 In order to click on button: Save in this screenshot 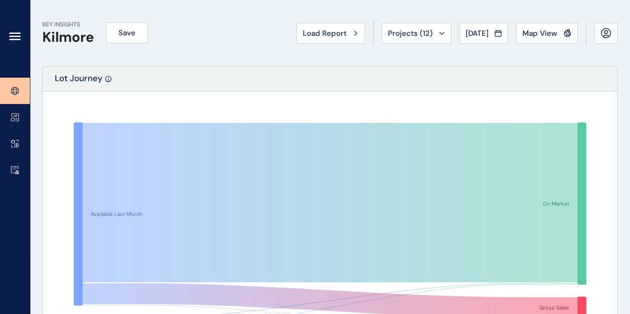, I will do `click(127, 33)`.